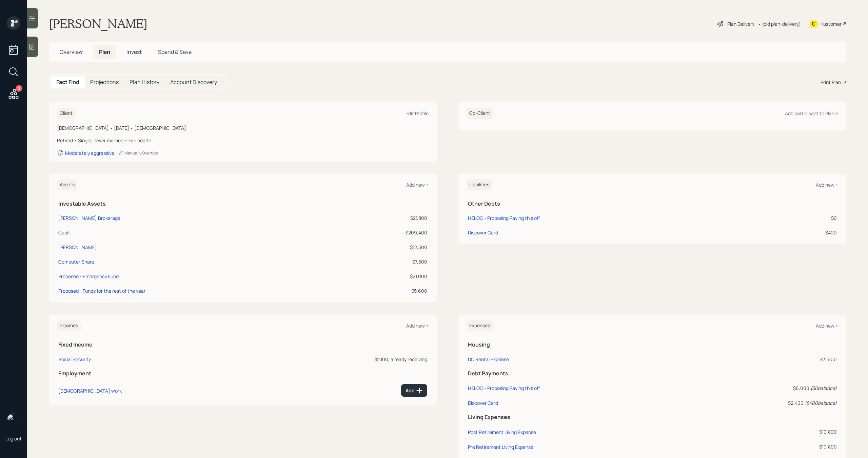 The width and height of the screenshot is (868, 458). What do you see at coordinates (763, 359) in the screenshot?
I see `div: $21,600` at bounding box center [763, 359].